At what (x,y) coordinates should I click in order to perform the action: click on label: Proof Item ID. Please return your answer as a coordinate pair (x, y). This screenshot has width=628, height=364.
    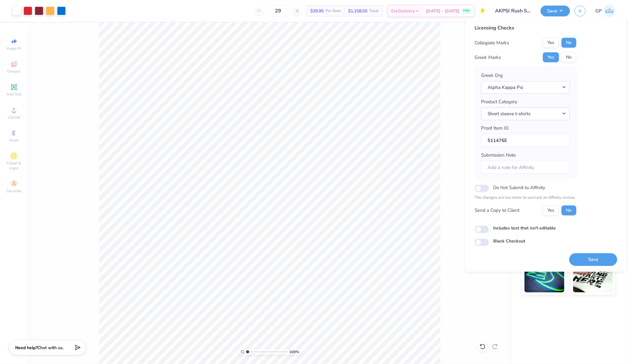
    Looking at the image, I should click on (495, 128).